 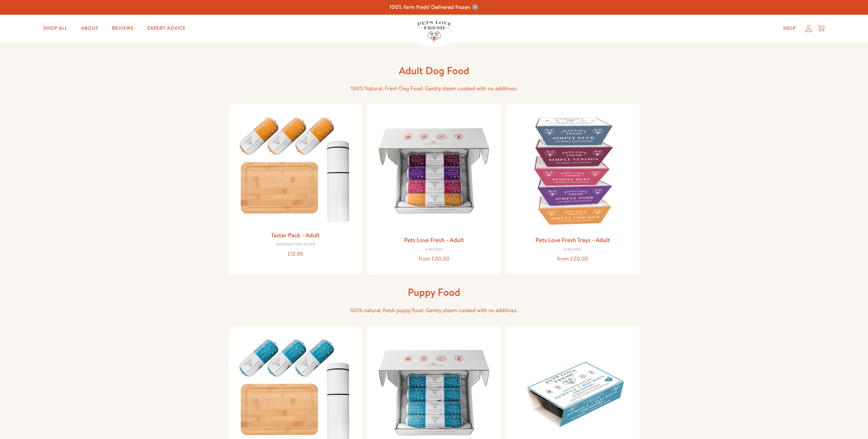 What do you see at coordinates (123, 28) in the screenshot?
I see `a: Reviews` at bounding box center [123, 28].